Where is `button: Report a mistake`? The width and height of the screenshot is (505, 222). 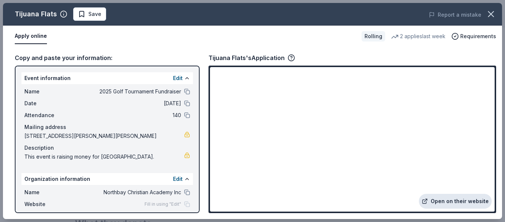 button: Report a mistake is located at coordinates (455, 15).